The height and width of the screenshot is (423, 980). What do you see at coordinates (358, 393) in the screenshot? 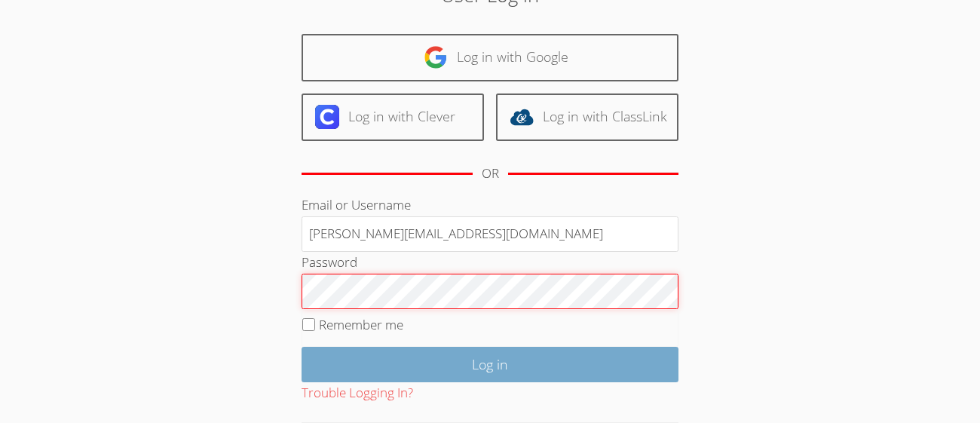
I see `button: Trouble Logging In?` at bounding box center [358, 393].